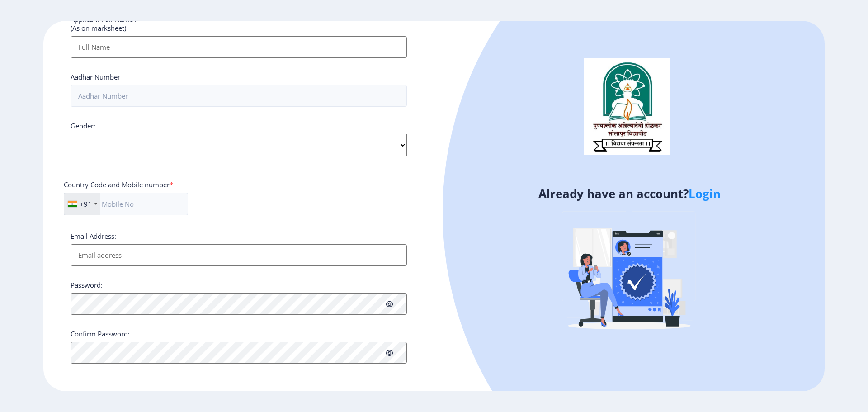 This screenshot has height=412, width=868. What do you see at coordinates (118, 185) in the screenshot?
I see `label: Country Code and Mobile number` at bounding box center [118, 185].